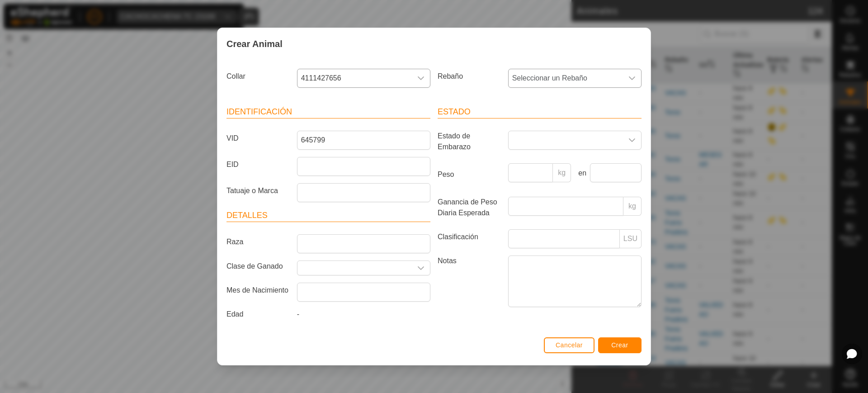 This screenshot has height=393, width=868. Describe the element at coordinates (258, 165) in the screenshot. I see `label: EID` at that location.